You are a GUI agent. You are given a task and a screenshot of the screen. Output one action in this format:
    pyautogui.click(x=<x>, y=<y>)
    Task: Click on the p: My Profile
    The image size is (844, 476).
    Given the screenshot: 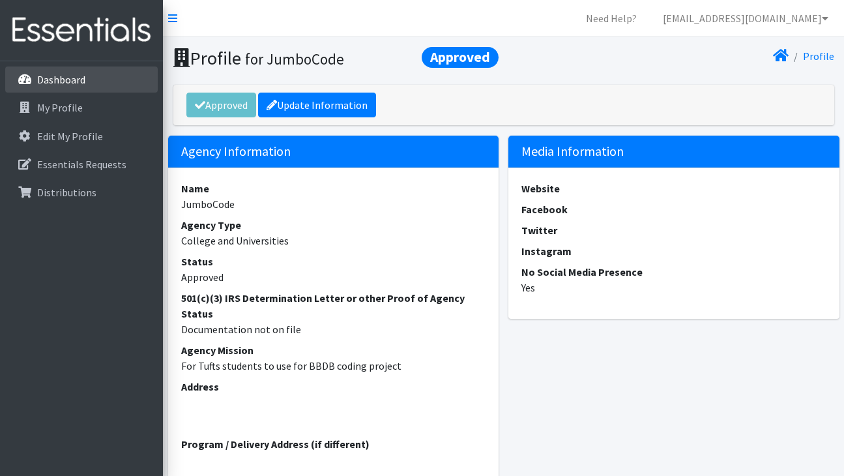 What is the action you would take?
    pyautogui.click(x=60, y=108)
    